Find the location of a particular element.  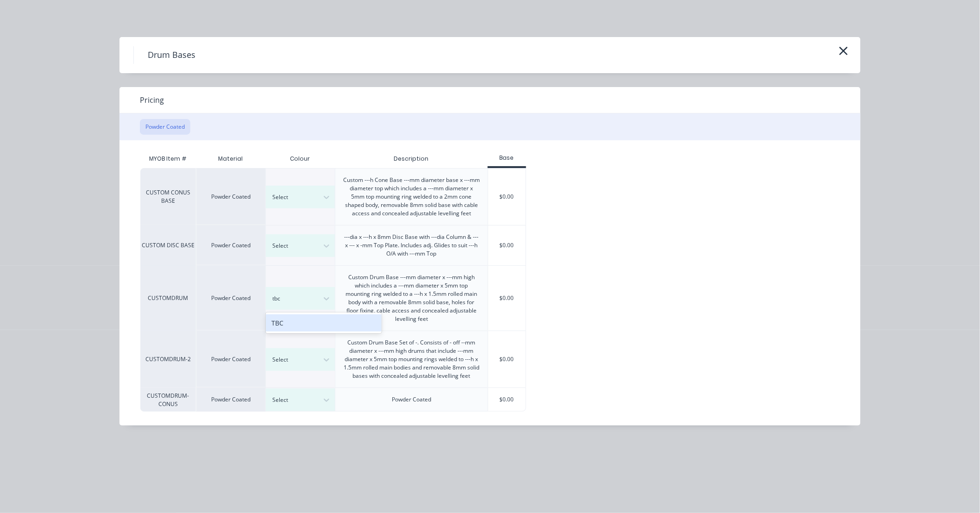

div: Material is located at coordinates (231, 159).